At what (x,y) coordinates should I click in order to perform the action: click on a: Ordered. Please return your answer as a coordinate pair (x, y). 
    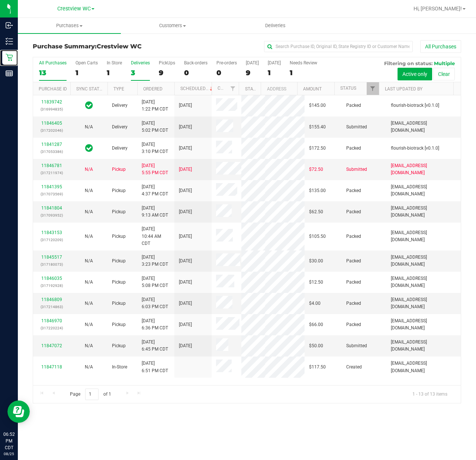
    Looking at the image, I should click on (152, 89).